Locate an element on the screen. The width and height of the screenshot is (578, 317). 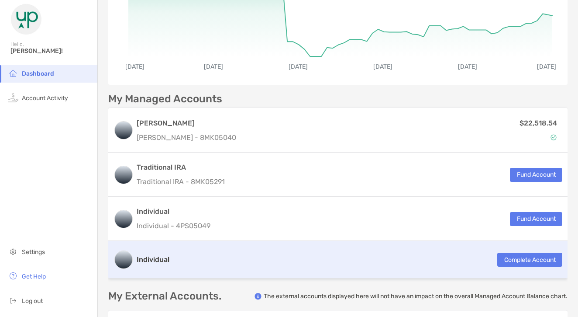
p: $22,518.54 is located at coordinates (538, 123).